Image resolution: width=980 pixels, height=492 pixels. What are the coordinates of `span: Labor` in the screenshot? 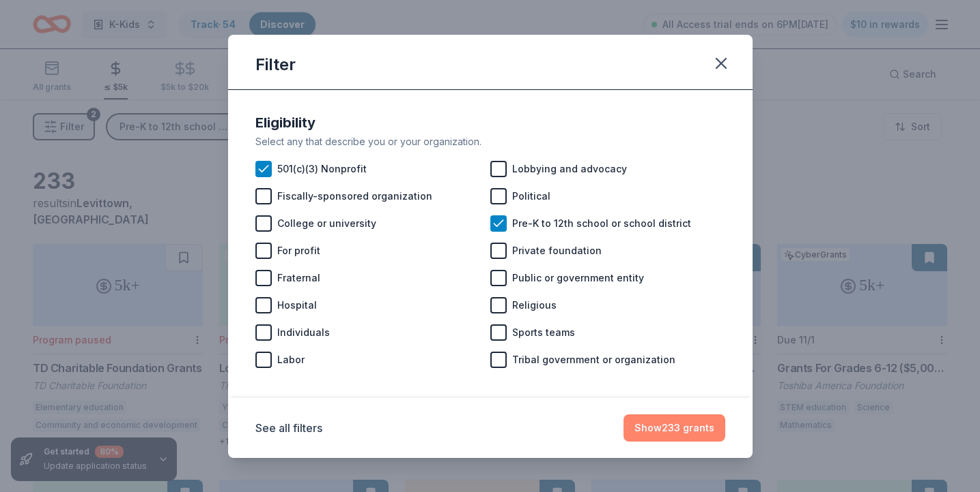 It's located at (291, 361).